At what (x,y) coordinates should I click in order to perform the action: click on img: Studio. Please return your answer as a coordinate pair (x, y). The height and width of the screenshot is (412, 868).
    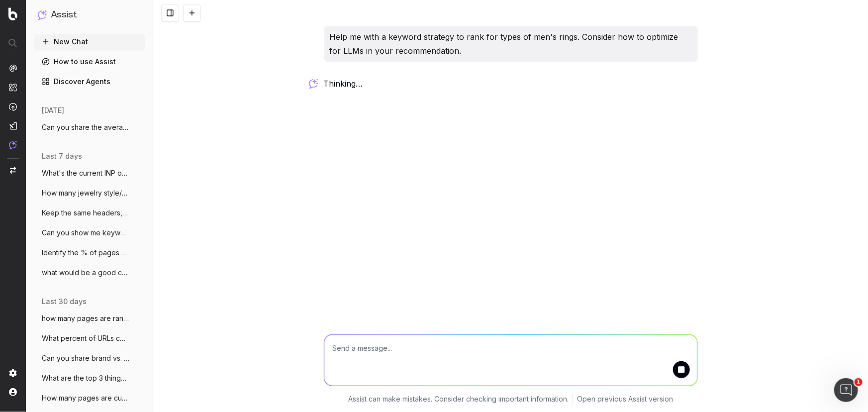
    Looking at the image, I should click on (13, 126).